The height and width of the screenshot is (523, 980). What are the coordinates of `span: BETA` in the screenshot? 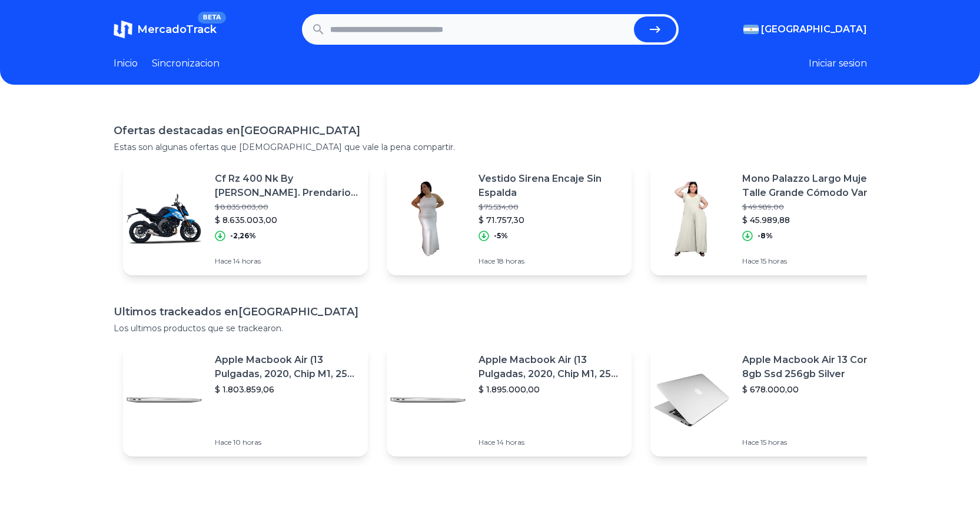 It's located at (211, 17).